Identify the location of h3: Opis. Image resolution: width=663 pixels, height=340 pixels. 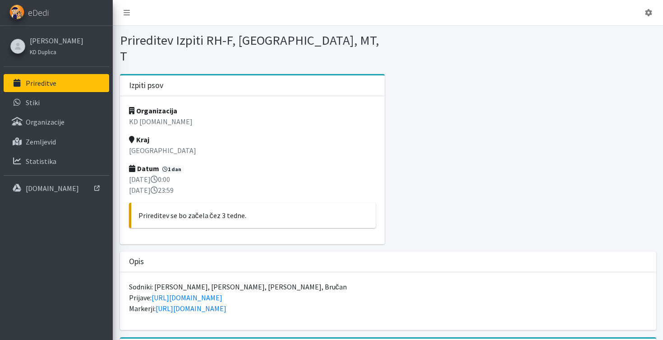
(136, 261).